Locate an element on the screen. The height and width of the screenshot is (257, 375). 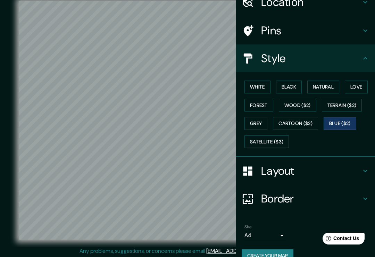
h4: Border is located at coordinates (312, 199).